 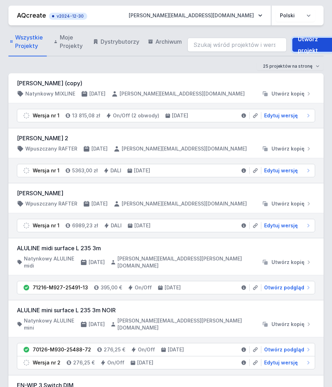 I want to click on a: Moje Projekty, so click(x=69, y=42).